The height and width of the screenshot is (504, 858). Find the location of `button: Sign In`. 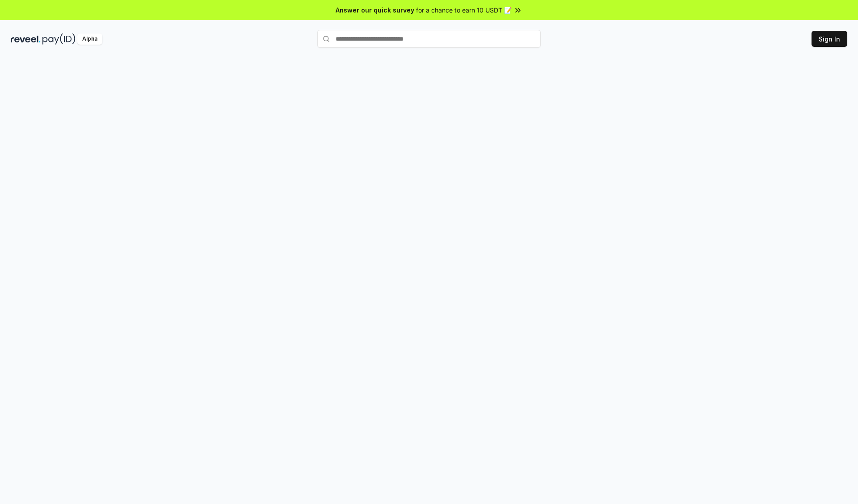

button: Sign In is located at coordinates (829, 39).